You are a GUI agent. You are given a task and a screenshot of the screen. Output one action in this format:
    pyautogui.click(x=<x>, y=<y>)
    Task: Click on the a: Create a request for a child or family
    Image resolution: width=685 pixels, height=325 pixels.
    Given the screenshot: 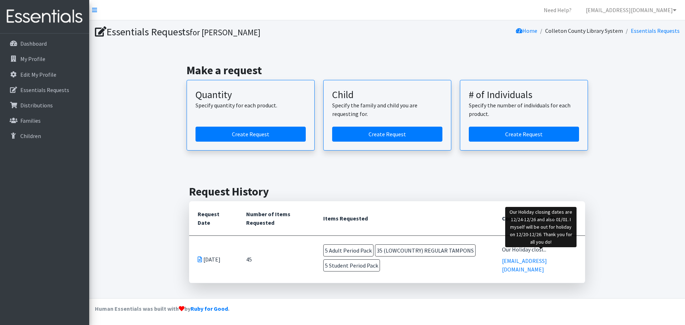 What is the action you would take?
    pyautogui.click(x=387, y=134)
    